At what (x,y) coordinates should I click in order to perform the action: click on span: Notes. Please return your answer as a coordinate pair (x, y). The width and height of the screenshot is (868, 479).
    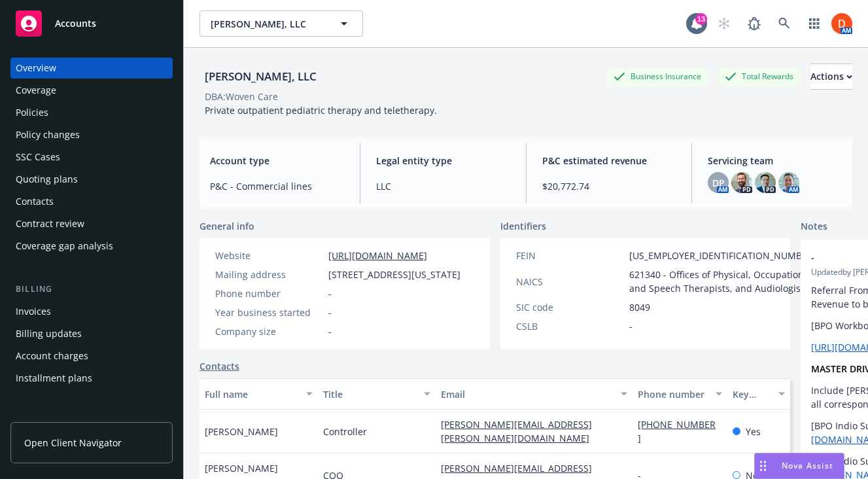
    Looking at the image, I should click on (814, 227).